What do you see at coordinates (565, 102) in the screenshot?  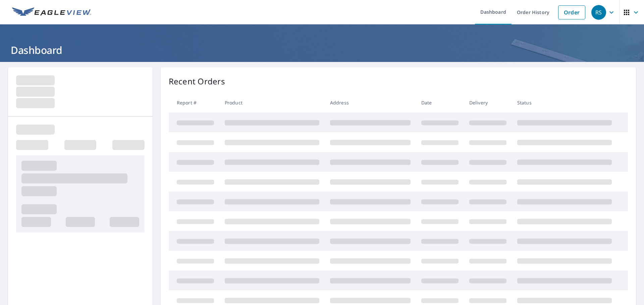 I see `th: Status` at bounding box center [565, 102].